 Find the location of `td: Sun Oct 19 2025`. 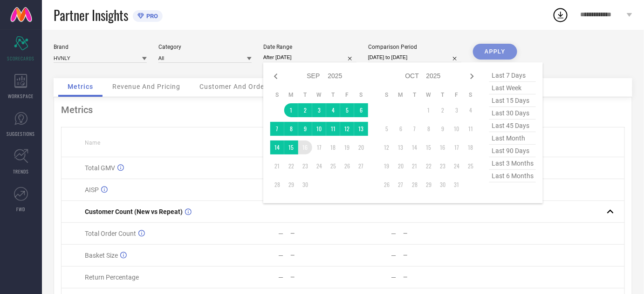

td: Sun Oct 19 2025 is located at coordinates (387, 166).